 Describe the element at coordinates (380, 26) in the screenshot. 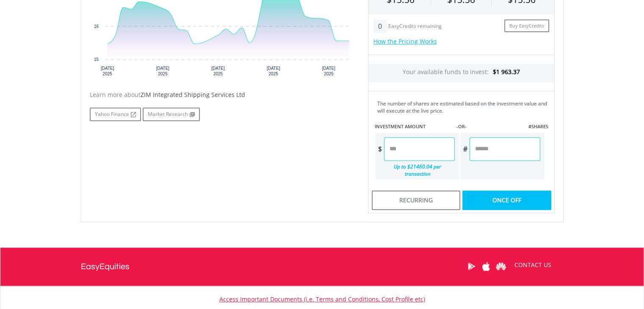

I see `div: 0` at that location.